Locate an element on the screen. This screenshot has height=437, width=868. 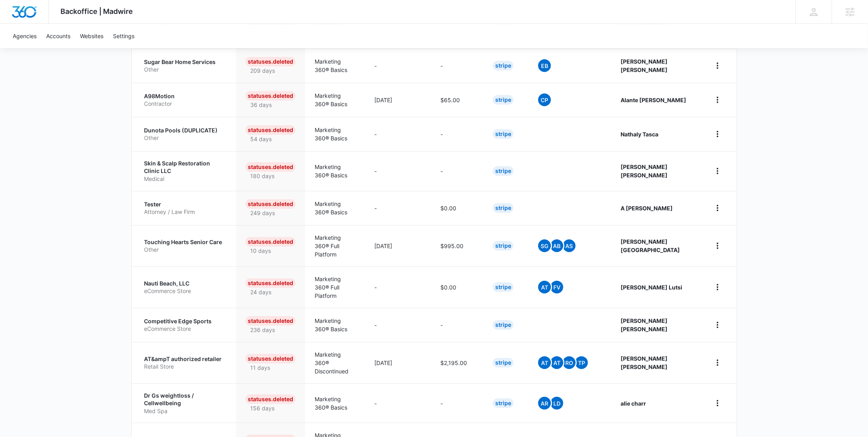
td: $2,195.00 is located at coordinates (457, 362).